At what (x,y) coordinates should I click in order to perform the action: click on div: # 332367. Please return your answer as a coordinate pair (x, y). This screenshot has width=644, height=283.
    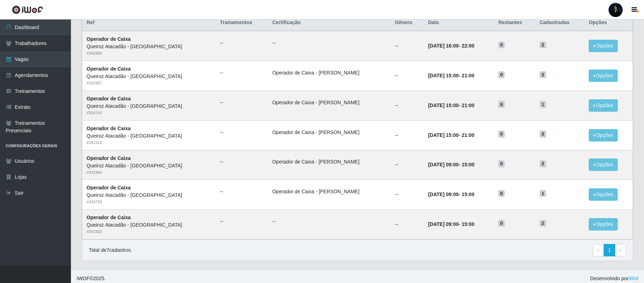
    Looking at the image, I should click on (149, 83).